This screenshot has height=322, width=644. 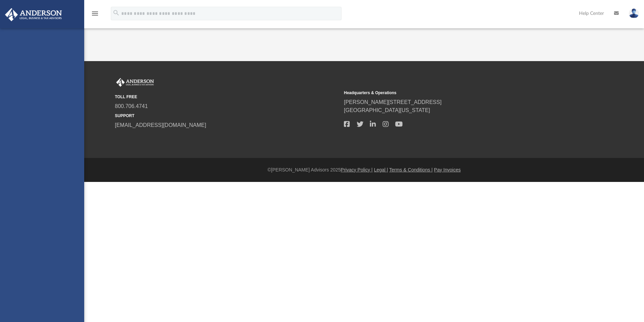 I want to click on a: Terms & Conditions |, so click(x=411, y=170).